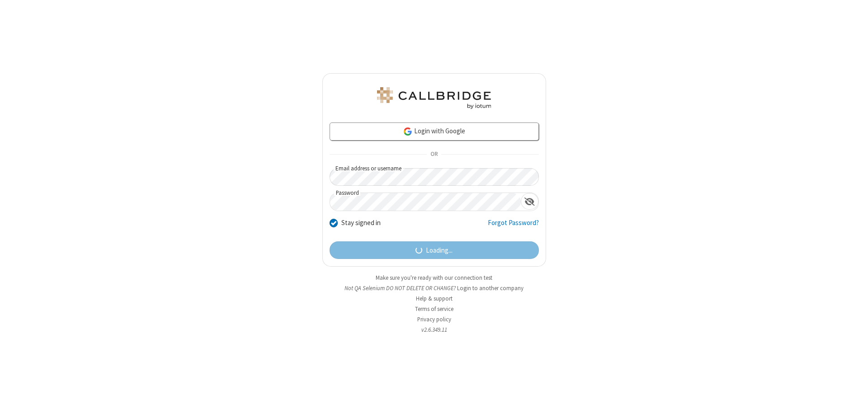 The width and height of the screenshot is (868, 414). I want to click on li: v2.6.349.11, so click(434, 330).